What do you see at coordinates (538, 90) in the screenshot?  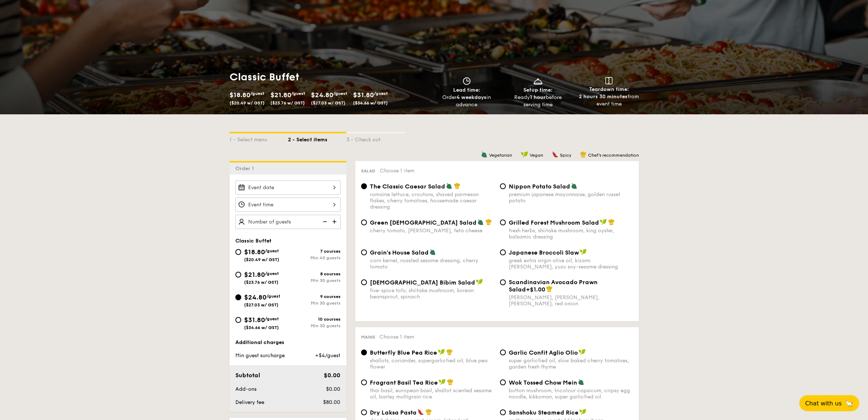 I see `span: Setup time:` at bounding box center [538, 90].